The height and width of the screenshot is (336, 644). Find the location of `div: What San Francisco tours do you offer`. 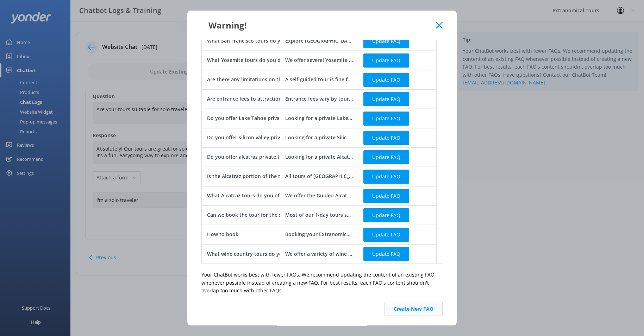

div: What San Francisco tours do you offer is located at coordinates (253, 41).